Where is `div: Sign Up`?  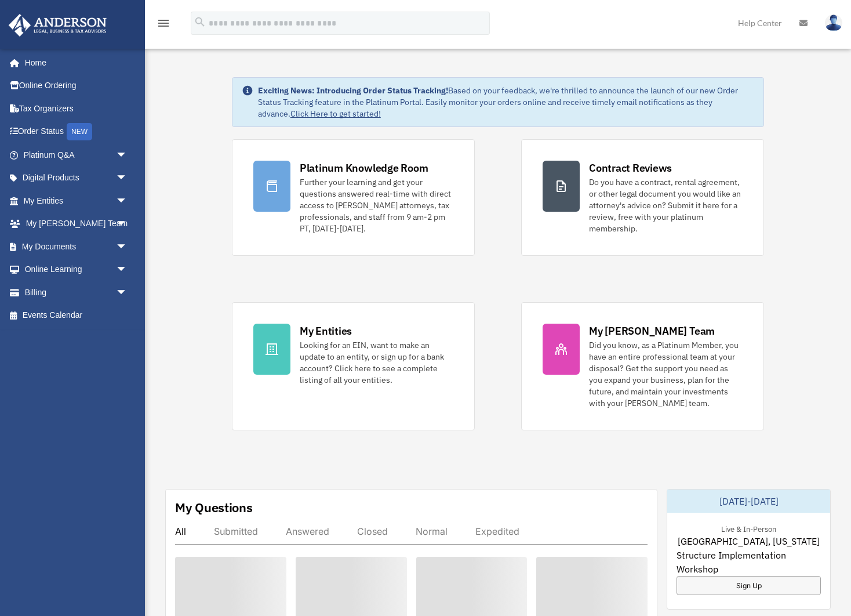
div: Sign Up is located at coordinates (749, 586).